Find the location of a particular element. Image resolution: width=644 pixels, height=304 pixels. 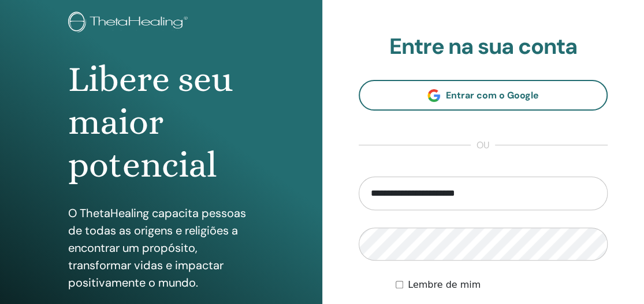

font: Libere seu maior potencial is located at coordinates (150, 122).